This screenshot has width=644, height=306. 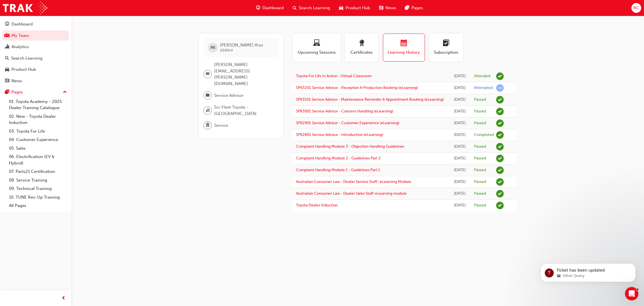 What do you see at coordinates (446, 43) in the screenshot?
I see `span: learningplan-icon` at bounding box center [446, 43].